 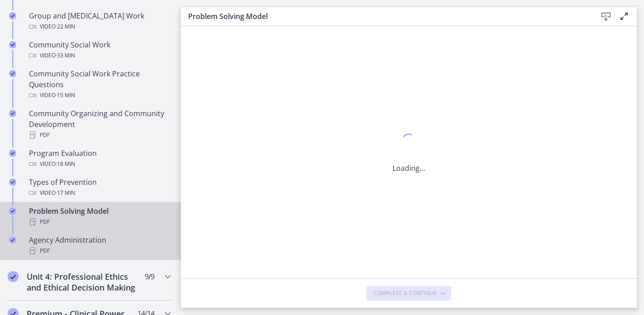 I want to click on span: Complete & continue, so click(x=405, y=293).